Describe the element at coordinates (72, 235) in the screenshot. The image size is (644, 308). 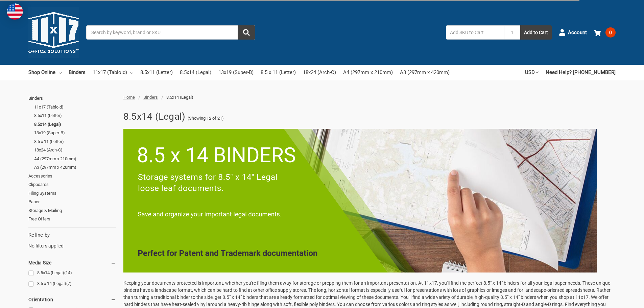
I see `h5: Refine by` at that location.